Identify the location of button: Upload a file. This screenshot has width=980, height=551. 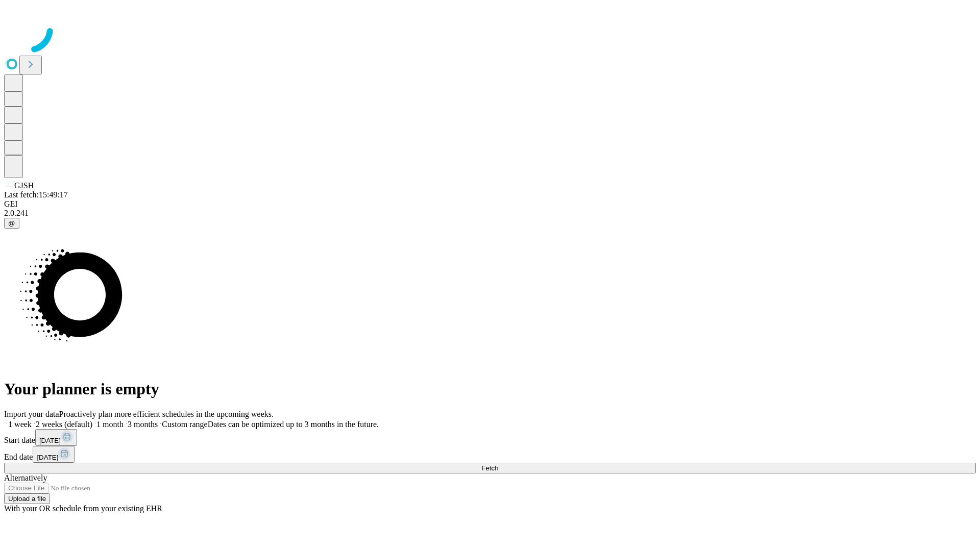
(27, 498).